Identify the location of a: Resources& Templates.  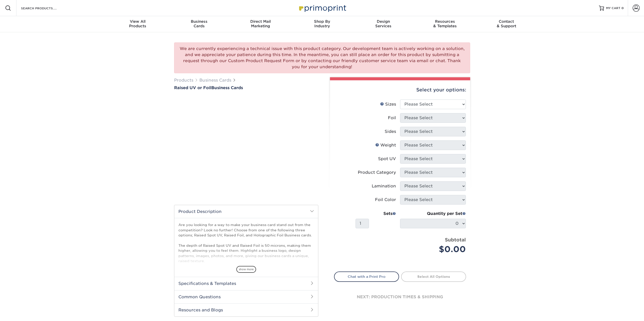
(445, 24).